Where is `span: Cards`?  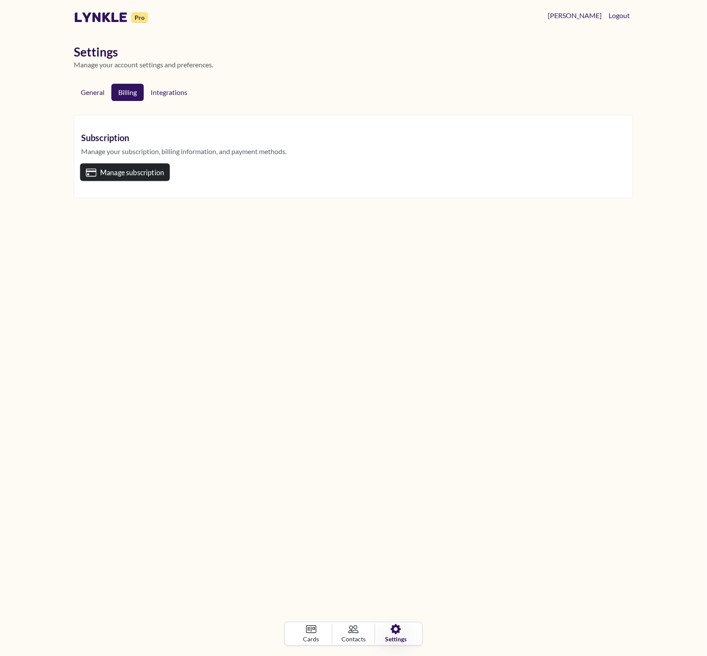
span: Cards is located at coordinates (311, 639).